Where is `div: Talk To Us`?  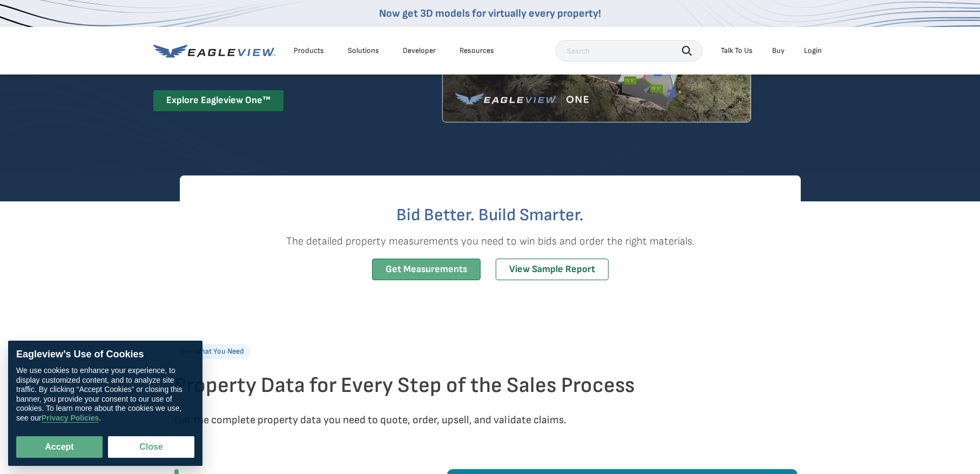
div: Talk To Us is located at coordinates (736, 51).